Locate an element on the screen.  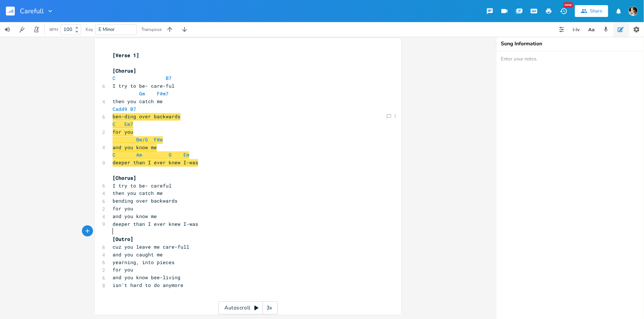
div: Key is located at coordinates (89, 30).